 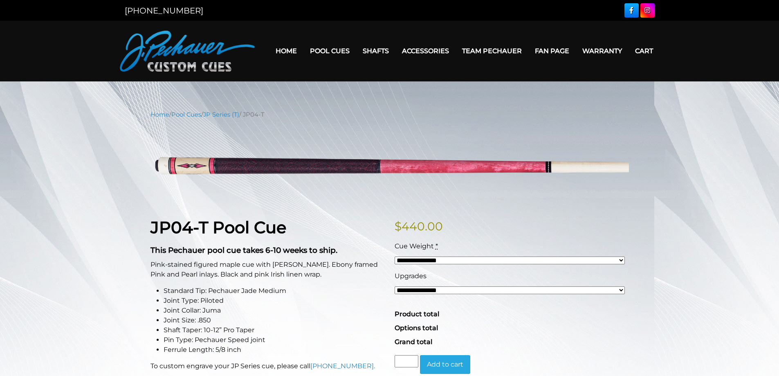 What do you see at coordinates (274, 340) in the screenshot?
I see `li: Pin Type: Pechauer Speed joint` at bounding box center [274, 340].